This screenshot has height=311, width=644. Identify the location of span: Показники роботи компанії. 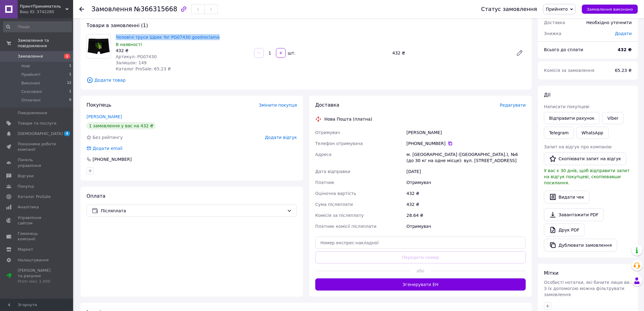
(37, 147).